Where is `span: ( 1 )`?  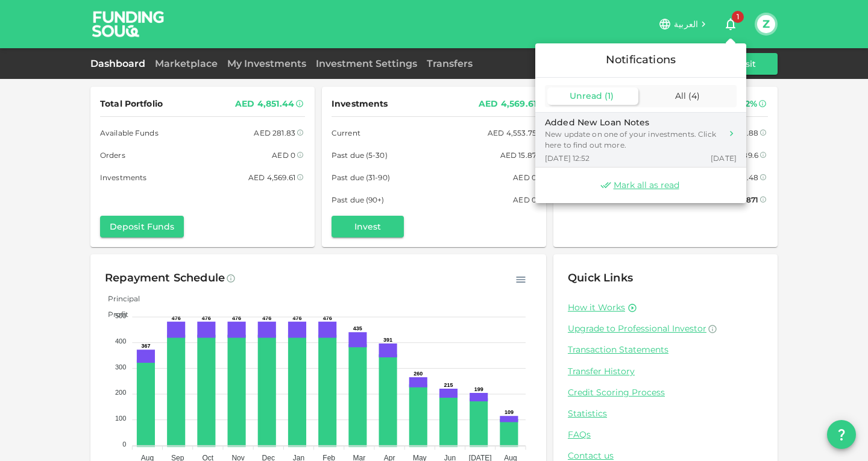 span: ( 1 ) is located at coordinates (609, 96).